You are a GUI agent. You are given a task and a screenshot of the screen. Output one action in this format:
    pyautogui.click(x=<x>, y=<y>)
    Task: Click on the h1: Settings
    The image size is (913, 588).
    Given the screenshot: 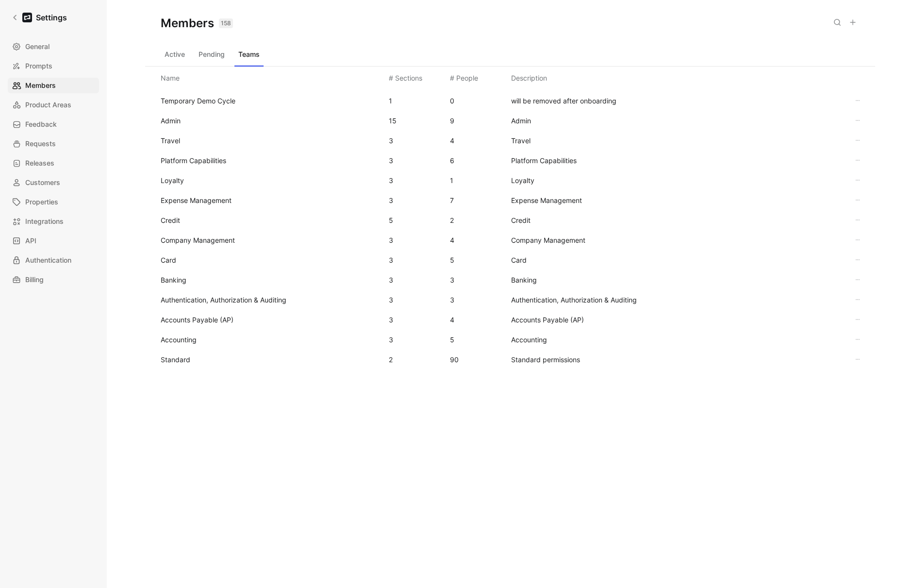 What is the action you would take?
    pyautogui.click(x=52, y=18)
    